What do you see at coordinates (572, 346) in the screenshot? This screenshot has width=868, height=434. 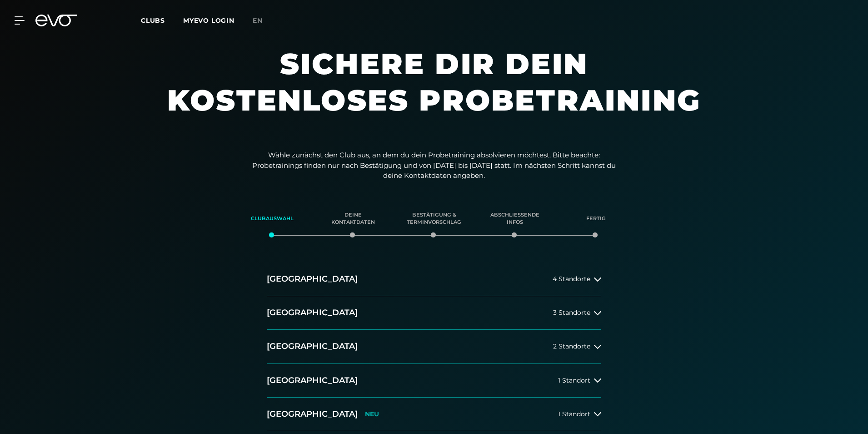 I see `span: 2 Standorte` at bounding box center [572, 346].